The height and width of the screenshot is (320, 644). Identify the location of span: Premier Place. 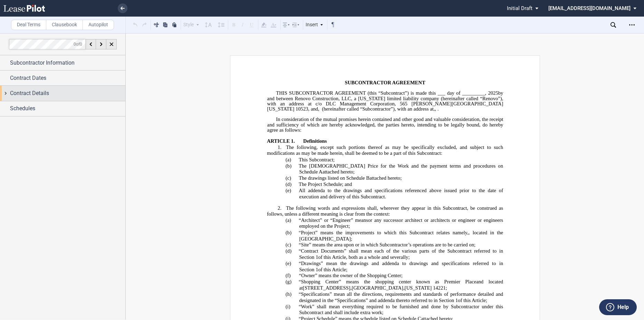
(460, 282).